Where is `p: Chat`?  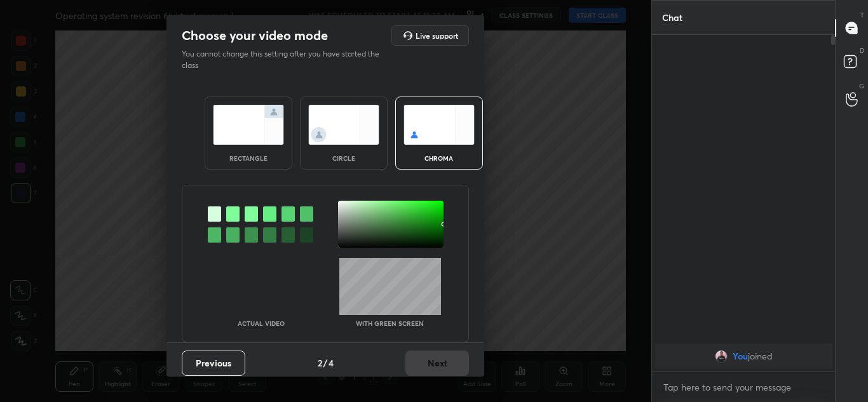 p: Chat is located at coordinates (672, 17).